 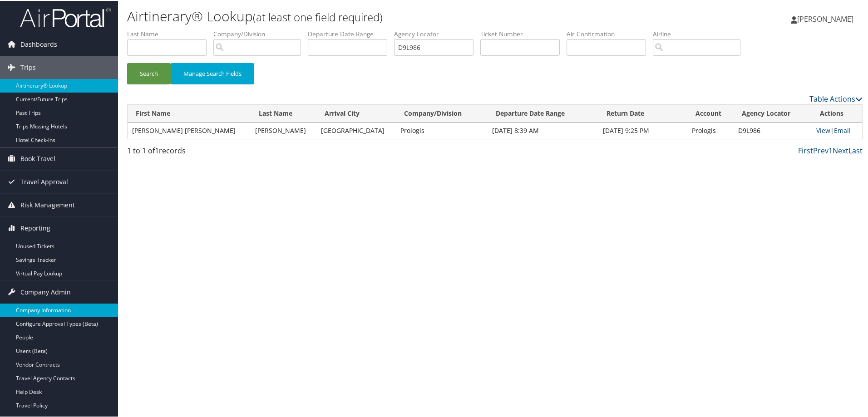 I want to click on label: Last Name, so click(x=170, y=33).